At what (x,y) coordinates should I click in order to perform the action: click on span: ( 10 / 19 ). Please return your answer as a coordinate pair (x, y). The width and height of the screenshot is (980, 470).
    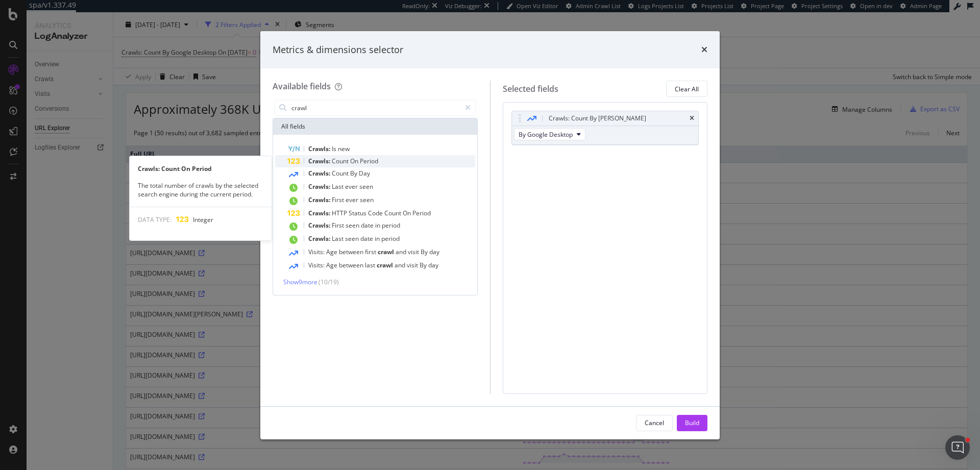
    Looking at the image, I should click on (328, 282).